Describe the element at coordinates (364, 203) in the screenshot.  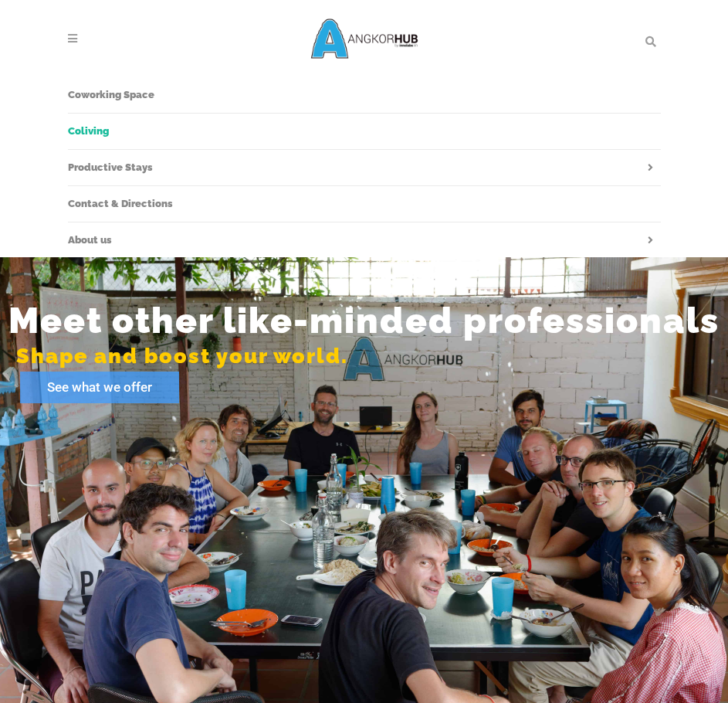
I see `a: Contact & Directions` at that location.